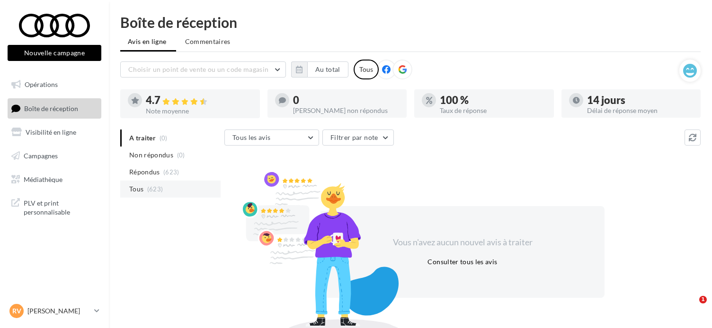  I want to click on div: 4.7, so click(199, 100).